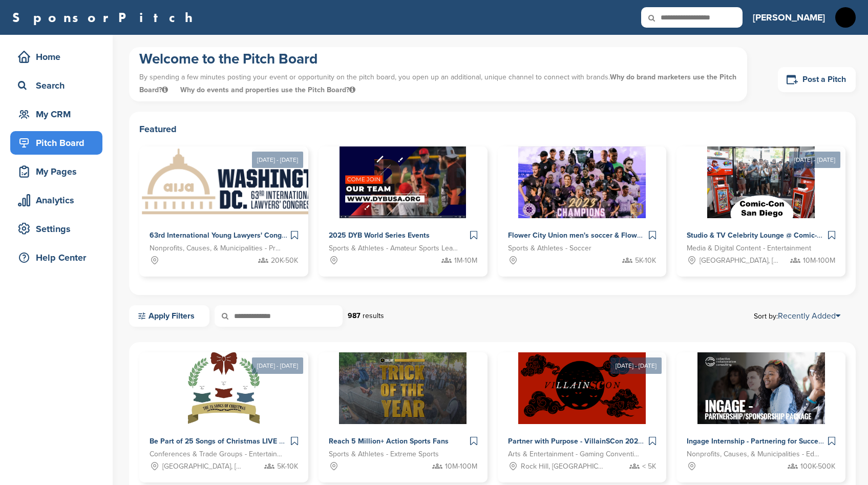  I want to click on a: My Pages, so click(56, 171).